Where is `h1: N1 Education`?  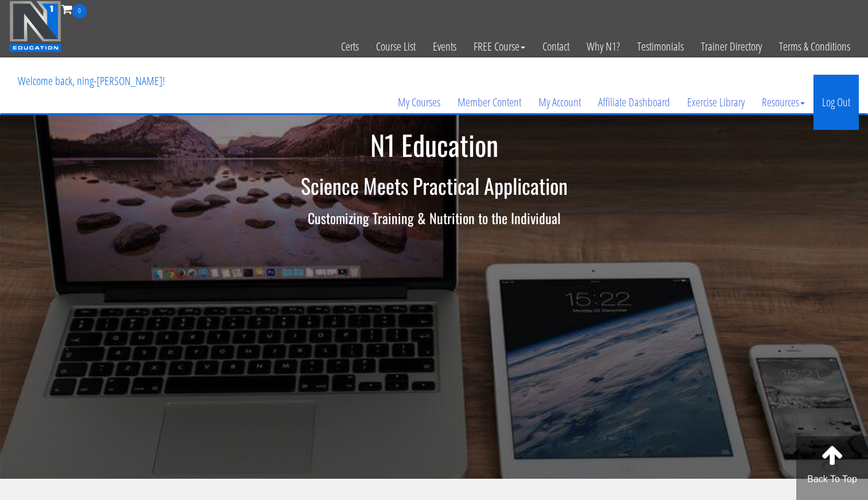
h1: N1 Education is located at coordinates (434, 145).